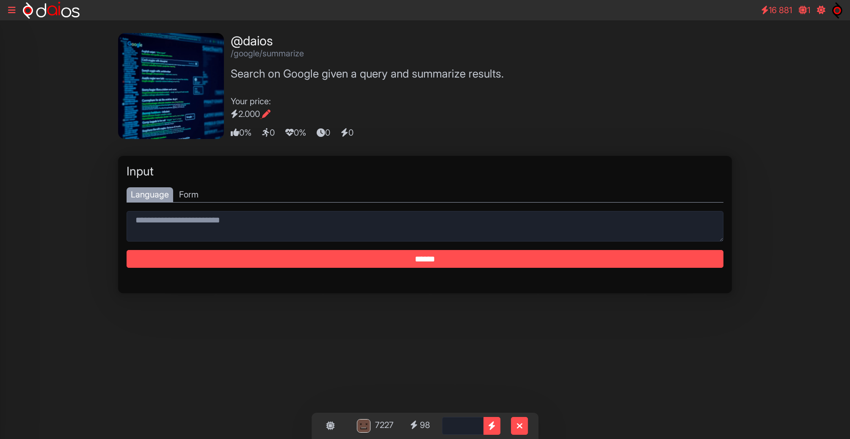 The image size is (850, 439). Describe the element at coordinates (51, 10) in the screenshot. I see `img: logo-neg-h.svg` at that location.